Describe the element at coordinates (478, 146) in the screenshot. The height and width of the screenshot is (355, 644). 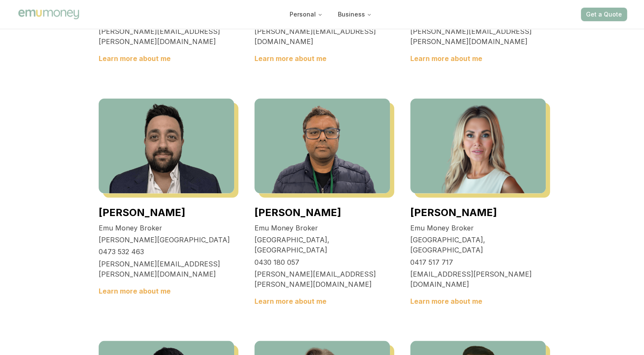
I see `img: Rachael Connors, Emu Money Broker` at that location.